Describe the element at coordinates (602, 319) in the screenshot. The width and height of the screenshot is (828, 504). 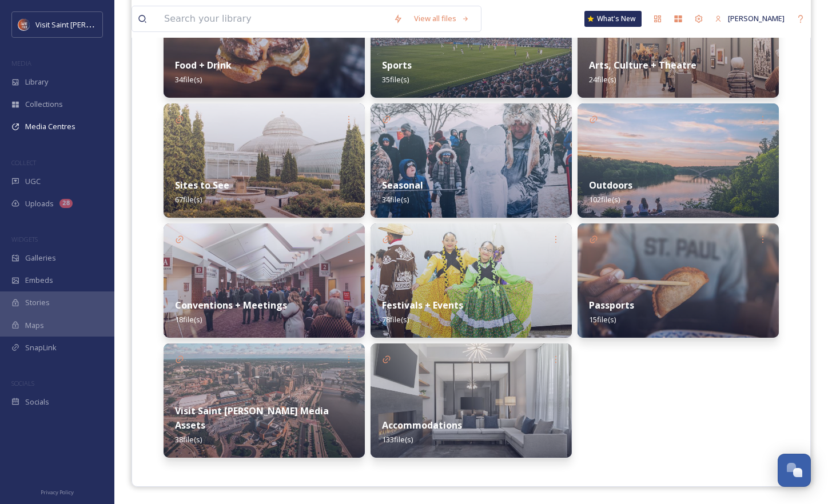
I see `span: 15 file(s)` at that location.